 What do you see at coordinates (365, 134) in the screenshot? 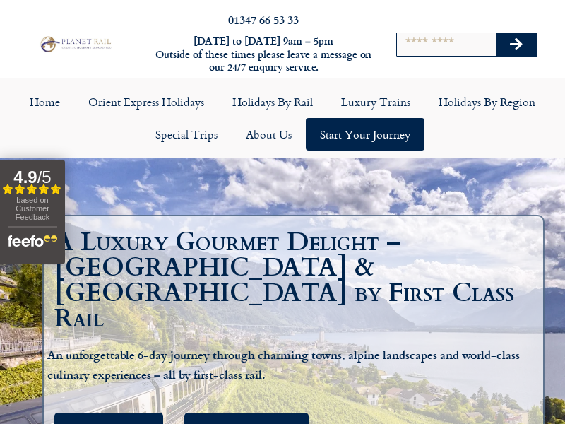
I see `a: Start your Journey` at bounding box center [365, 134].